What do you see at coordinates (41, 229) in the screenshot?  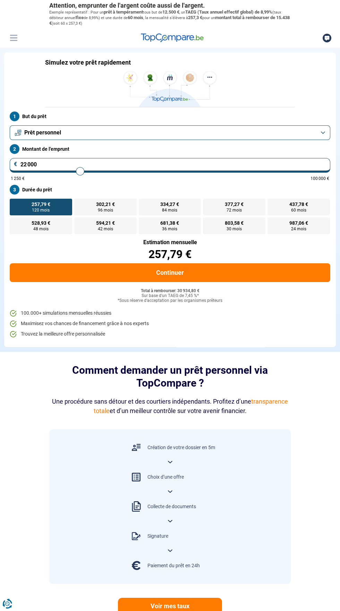 I see `span: 48 mois` at bounding box center [41, 229].